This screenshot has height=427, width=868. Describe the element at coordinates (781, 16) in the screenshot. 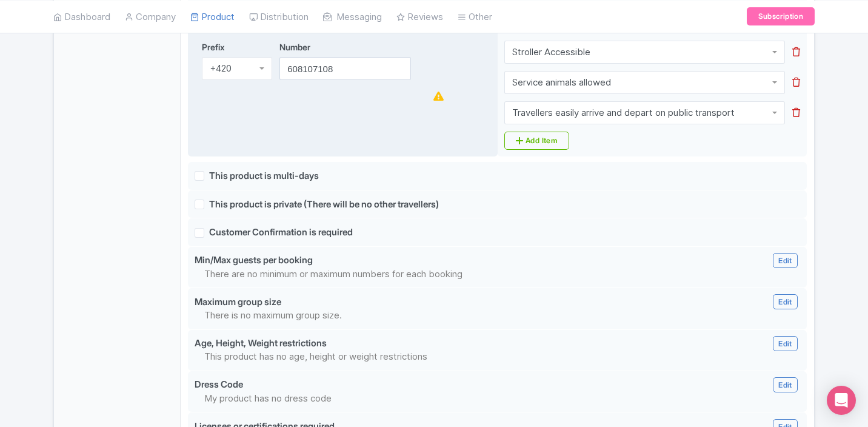

I see `a: Subscription` at that location.